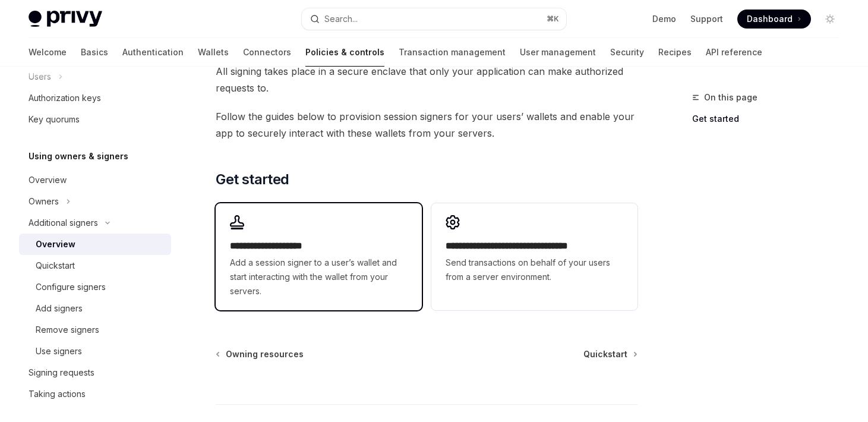  I want to click on span: Follow the guides below to provision session signers for your users’ wallets and enable your app ..., so click(426, 125).